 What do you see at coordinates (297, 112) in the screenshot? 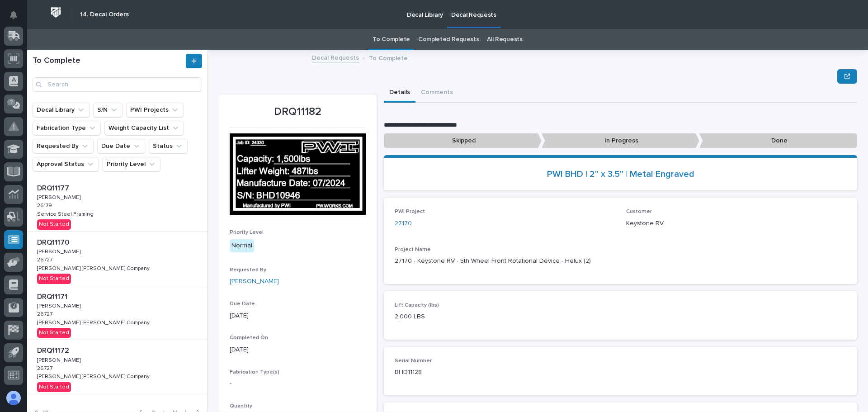
I see `p: DRQ11182` at bounding box center [297, 112].